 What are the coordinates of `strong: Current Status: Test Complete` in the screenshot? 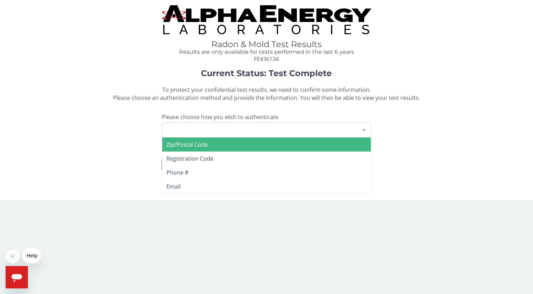 It's located at (266, 73).